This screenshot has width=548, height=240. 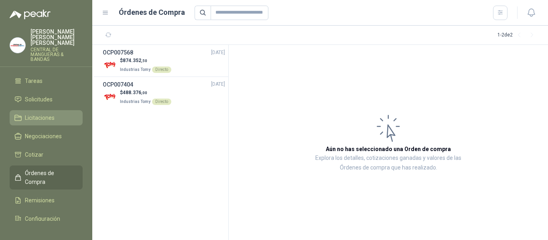 I want to click on h3: OCP007568, so click(x=118, y=53).